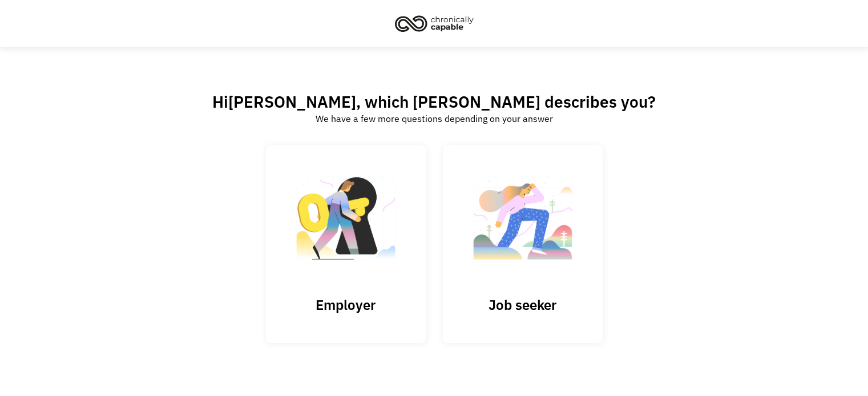 This screenshot has height=396, width=868. What do you see at coordinates (434, 119) in the screenshot?
I see `div: We have a few more questions depending on your answer` at bounding box center [434, 119].